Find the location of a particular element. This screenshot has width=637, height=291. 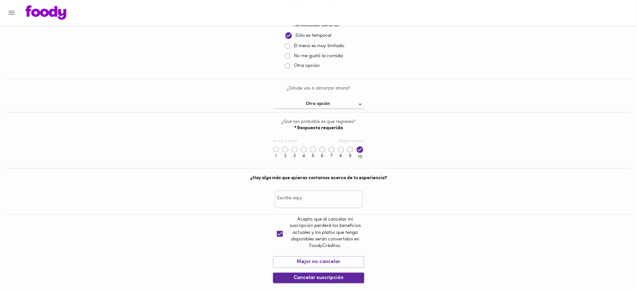

p: 9 is located at coordinates (350, 156).